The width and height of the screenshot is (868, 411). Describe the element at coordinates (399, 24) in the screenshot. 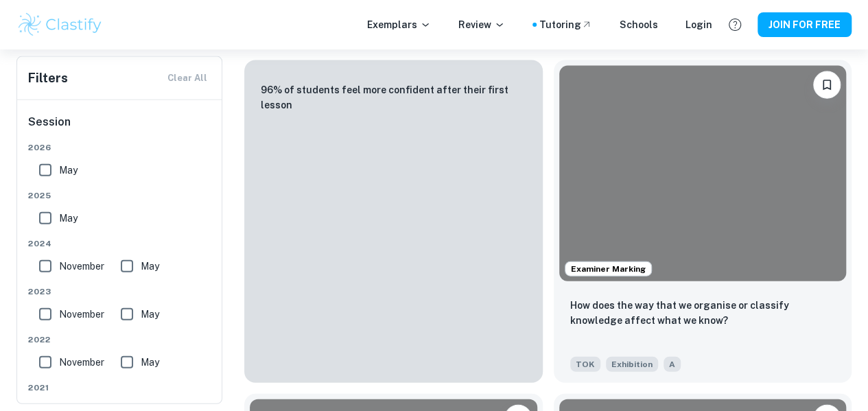

I see `p: Exemplars` at that location.